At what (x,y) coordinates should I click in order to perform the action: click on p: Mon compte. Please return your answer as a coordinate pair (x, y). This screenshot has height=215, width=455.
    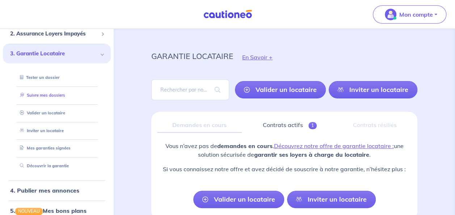
    Looking at the image, I should click on (416, 14).